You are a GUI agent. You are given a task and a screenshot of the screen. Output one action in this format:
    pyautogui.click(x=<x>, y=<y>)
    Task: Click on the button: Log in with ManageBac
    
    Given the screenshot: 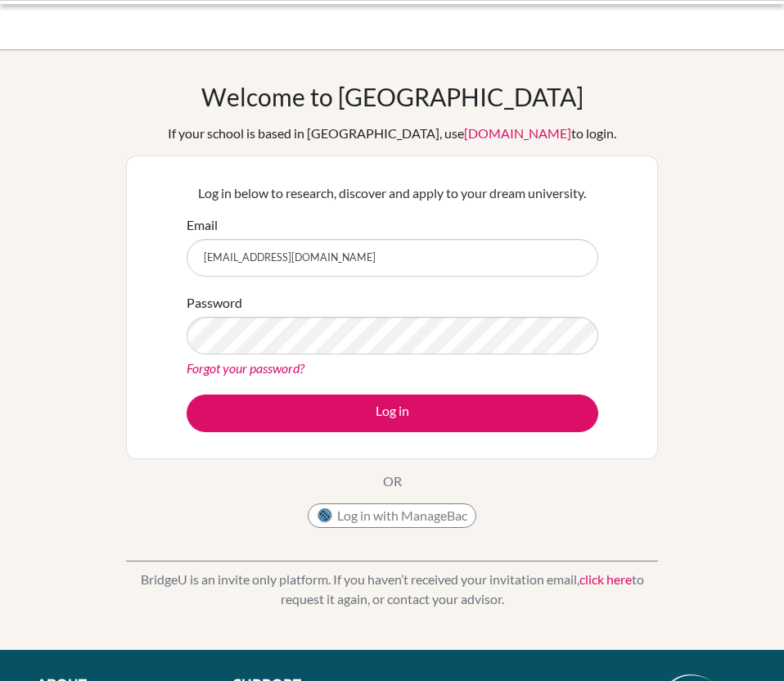 What is the action you would take?
    pyautogui.click(x=392, y=516)
    